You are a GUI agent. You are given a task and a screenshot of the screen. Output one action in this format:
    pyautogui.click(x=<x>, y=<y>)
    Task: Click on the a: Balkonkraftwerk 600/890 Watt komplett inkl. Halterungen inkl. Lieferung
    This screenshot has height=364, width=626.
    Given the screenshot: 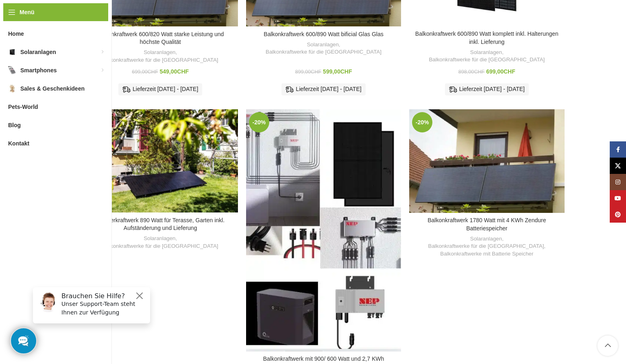 What is the action you would take?
    pyautogui.click(x=487, y=38)
    